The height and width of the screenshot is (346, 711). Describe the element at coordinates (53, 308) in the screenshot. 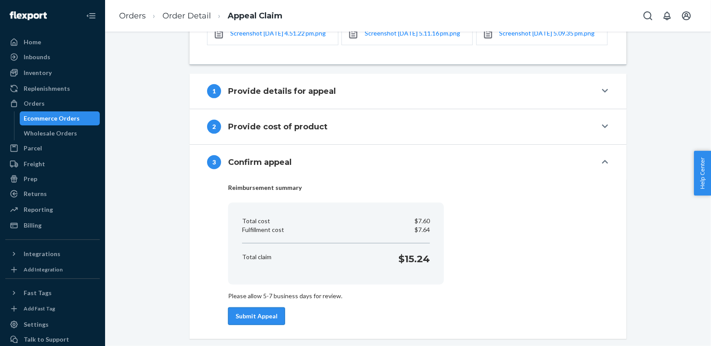

I see `a: Add Fast Tag` at that location.